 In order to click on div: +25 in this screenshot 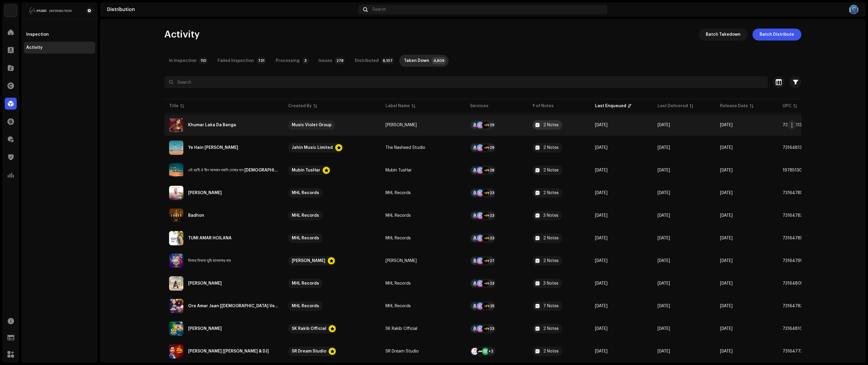, I will do `click(491, 306)`.